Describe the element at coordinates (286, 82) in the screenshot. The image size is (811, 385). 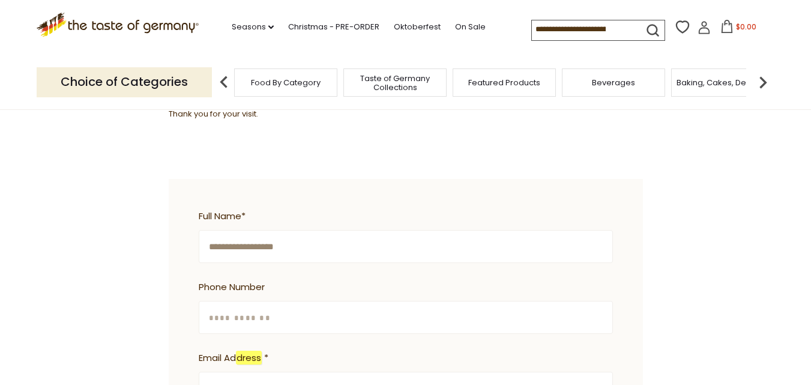
I see `span: Food By Category` at that location.